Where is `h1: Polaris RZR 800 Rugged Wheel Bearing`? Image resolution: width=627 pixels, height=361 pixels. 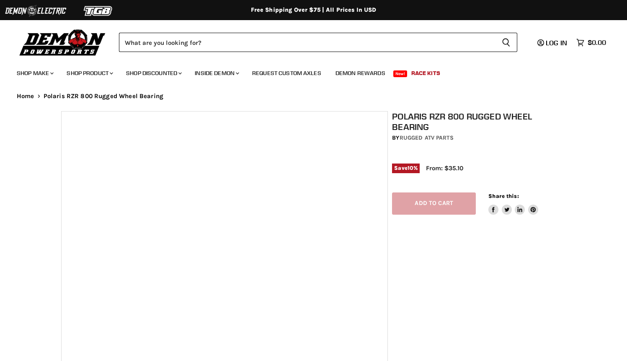
h1: Polaris RZR 800 Rugged Wheel Bearing is located at coordinates (481, 121).